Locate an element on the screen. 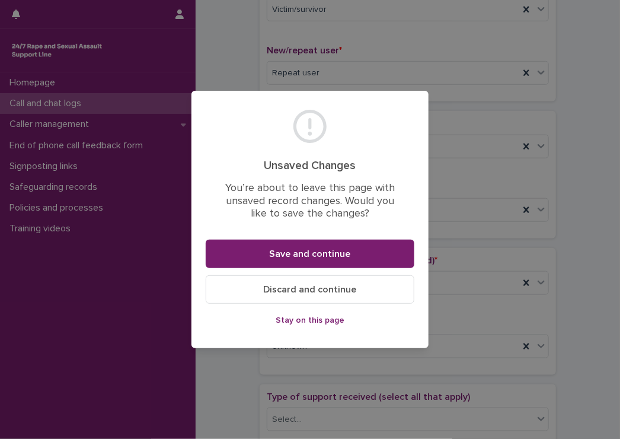 This screenshot has width=620, height=439. button: Stay on this page is located at coordinates (310, 320).